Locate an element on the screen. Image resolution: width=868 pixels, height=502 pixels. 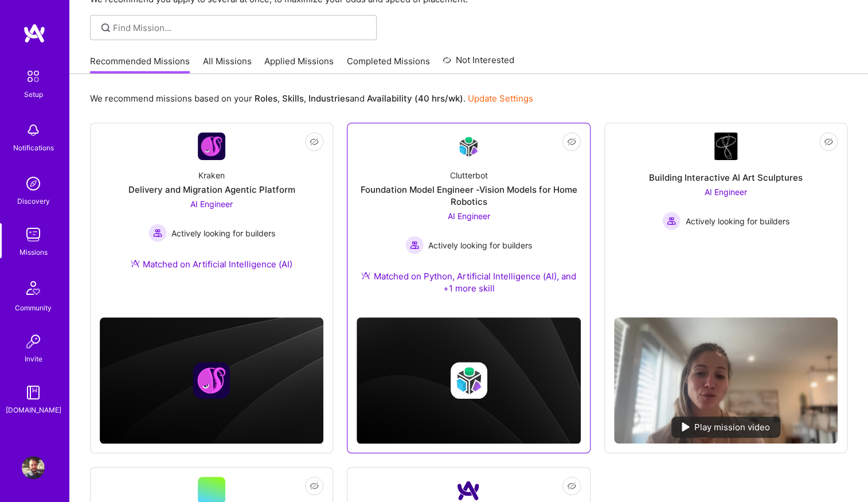
a: Company LogoBuilding Interactive AI Art SculpturesAI Engineer Actively looking for buildersActive... is located at coordinates (726, 220).